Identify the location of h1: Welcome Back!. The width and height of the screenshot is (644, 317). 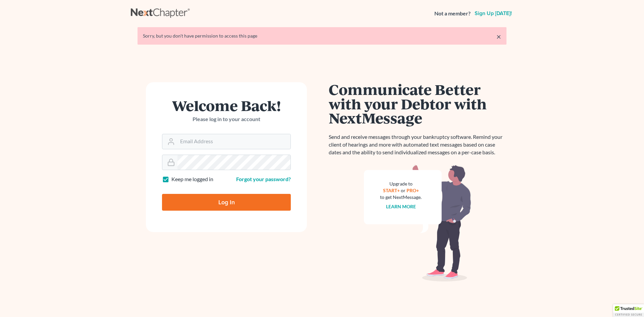
(226, 105).